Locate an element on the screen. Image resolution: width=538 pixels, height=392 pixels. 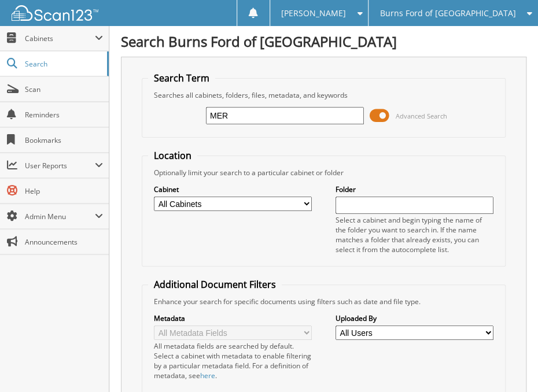
span: Admin Menu is located at coordinates (60, 216).